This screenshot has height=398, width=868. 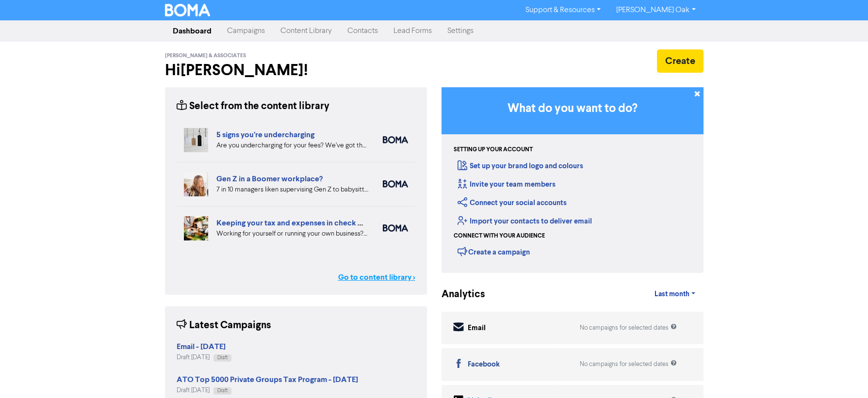 What do you see at coordinates (499, 236) in the screenshot?
I see `div: Connect with your audience` at bounding box center [499, 236].